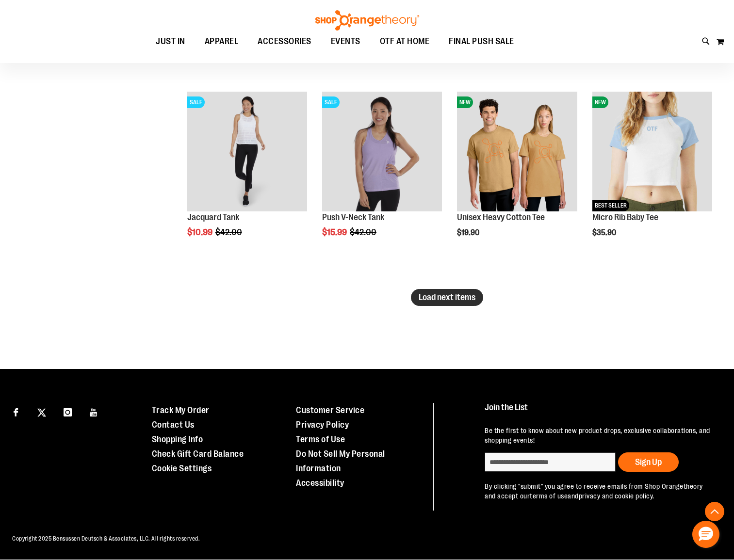 This screenshot has height=560, width=734. What do you see at coordinates (170, 42) in the screenshot?
I see `a: JUST IN` at bounding box center [170, 42].